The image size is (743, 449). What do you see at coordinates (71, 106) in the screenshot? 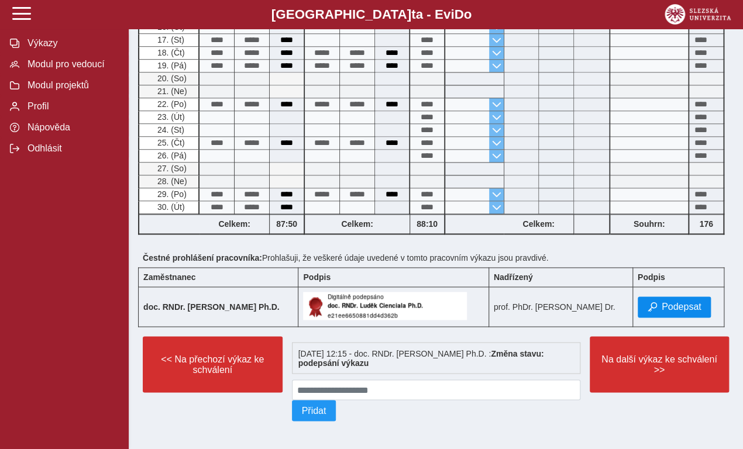
I see `span: Profil` at bounding box center [71, 106].